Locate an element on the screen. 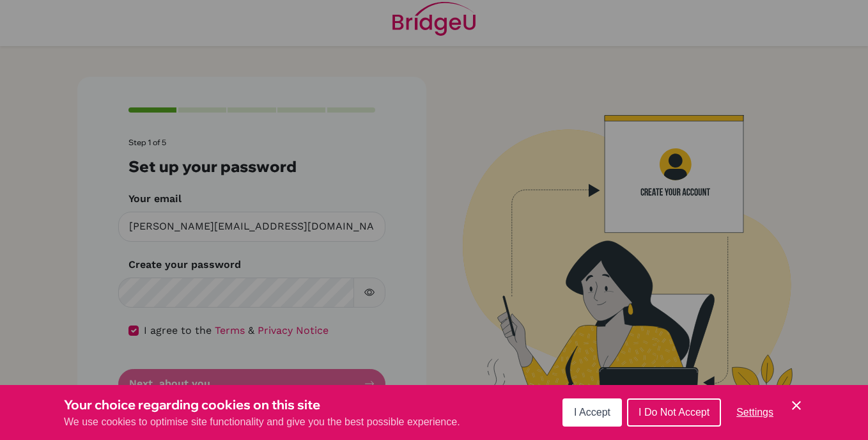 The height and width of the screenshot is (440, 868). button: Settings is located at coordinates (755, 412).